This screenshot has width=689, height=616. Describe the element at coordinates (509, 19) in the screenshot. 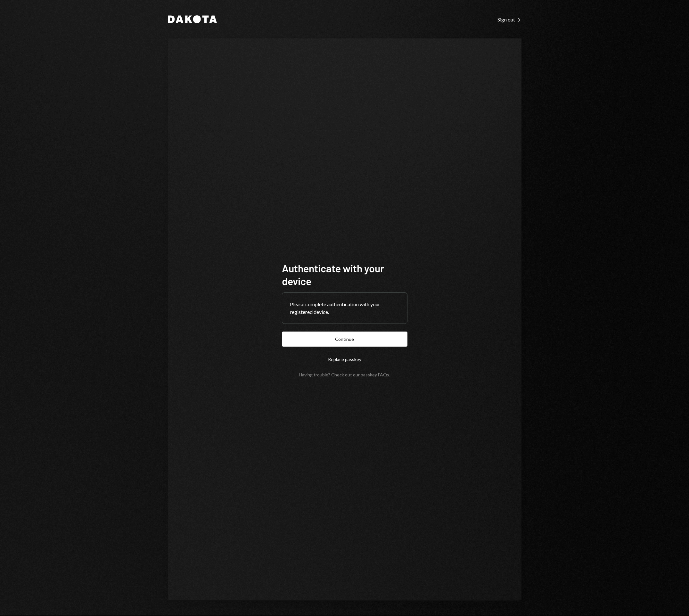

I see `div: Sign out` at that location.